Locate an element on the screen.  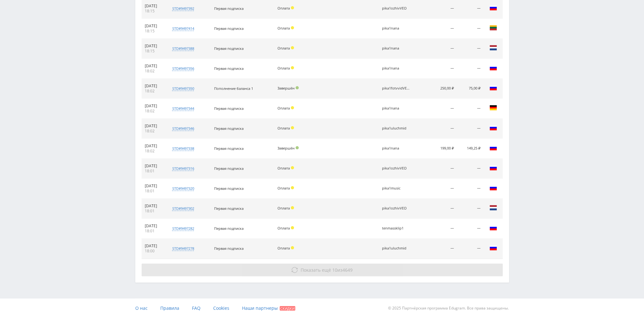
div: std#9497344 is located at coordinates (183, 109).